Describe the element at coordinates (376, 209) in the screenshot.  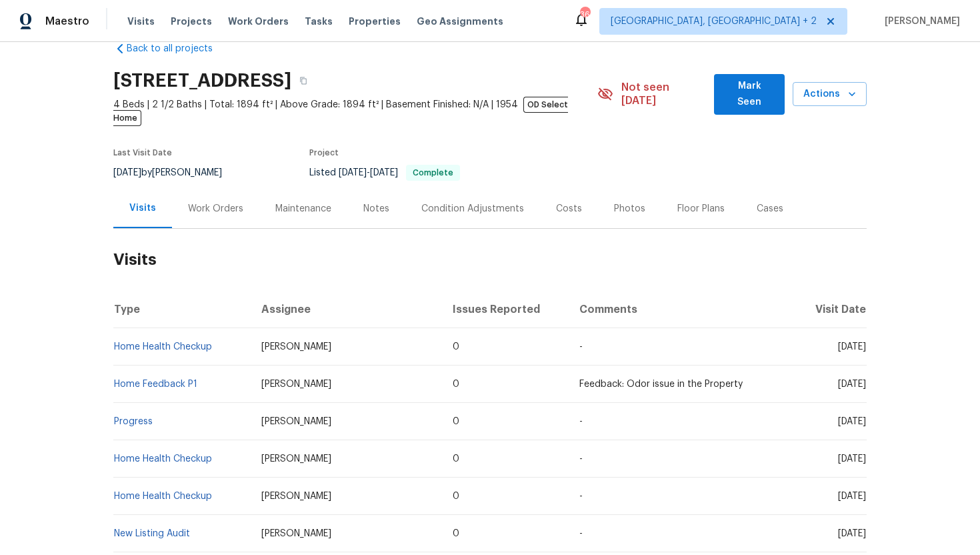
I see `div: Notes` at that location.